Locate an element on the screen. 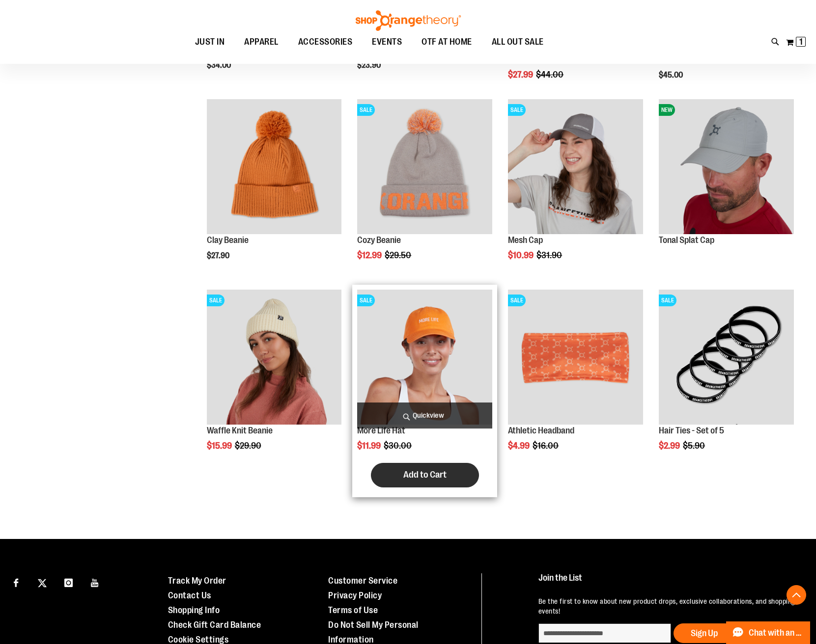  span: Quickview is located at coordinates (425, 416).